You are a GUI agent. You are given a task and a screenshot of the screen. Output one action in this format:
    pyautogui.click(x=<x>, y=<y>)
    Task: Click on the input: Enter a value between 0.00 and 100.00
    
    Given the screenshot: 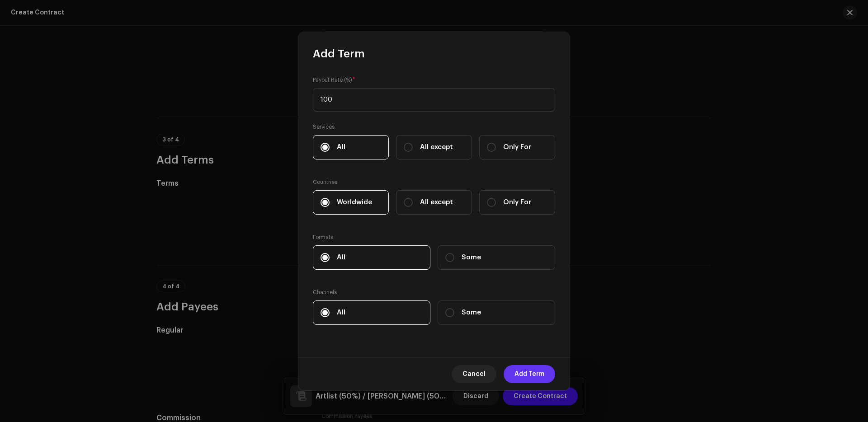 What is the action you would take?
    pyautogui.click(x=434, y=100)
    